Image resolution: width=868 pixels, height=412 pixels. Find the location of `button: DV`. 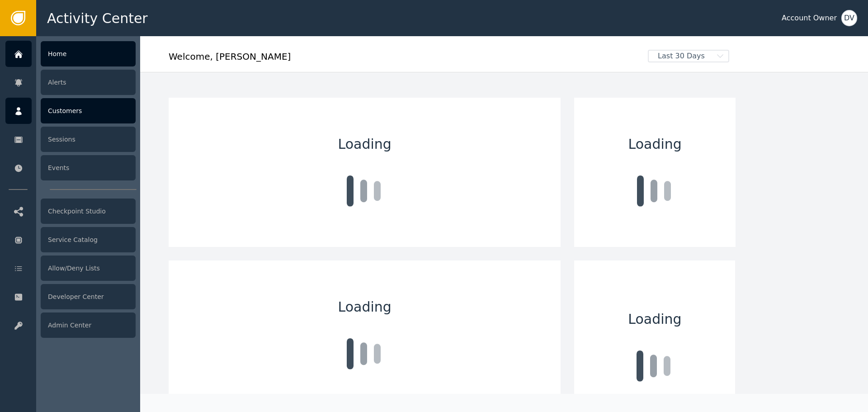

button: DV is located at coordinates (849, 18).